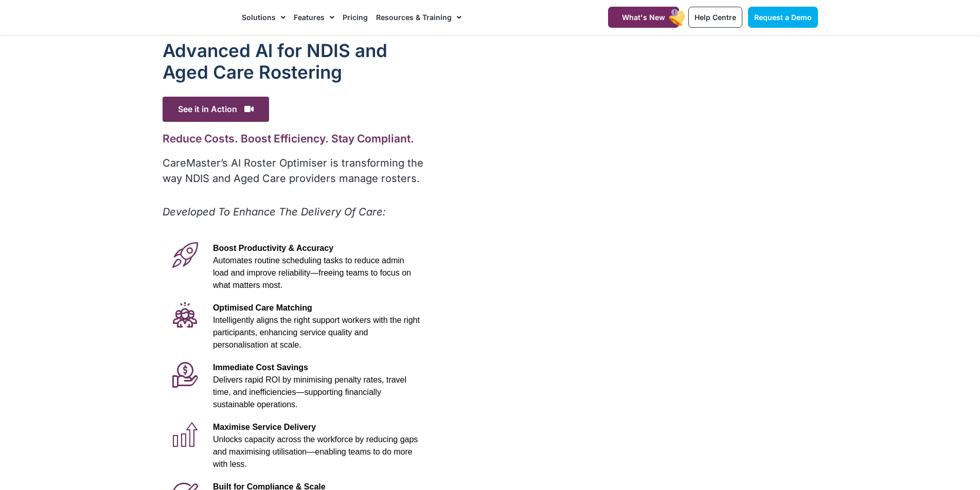 The image size is (980, 490). Describe the element at coordinates (783, 17) in the screenshot. I see `a: Request a Demo` at that location.